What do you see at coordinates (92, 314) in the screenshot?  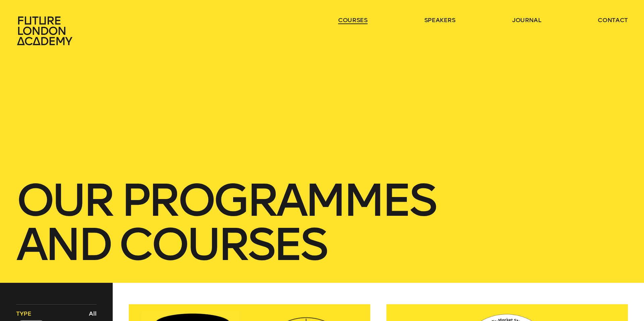 I see `button: All` at bounding box center [92, 314].